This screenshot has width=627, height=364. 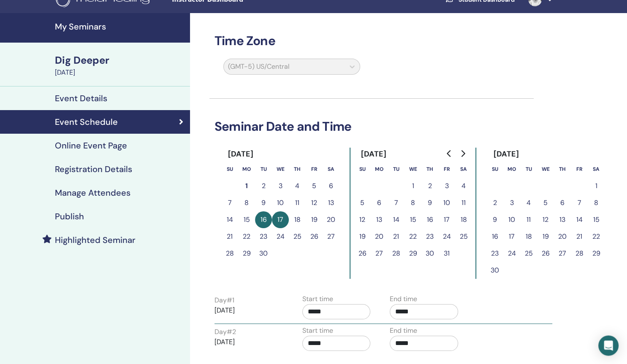 I want to click on button: 26, so click(x=363, y=254).